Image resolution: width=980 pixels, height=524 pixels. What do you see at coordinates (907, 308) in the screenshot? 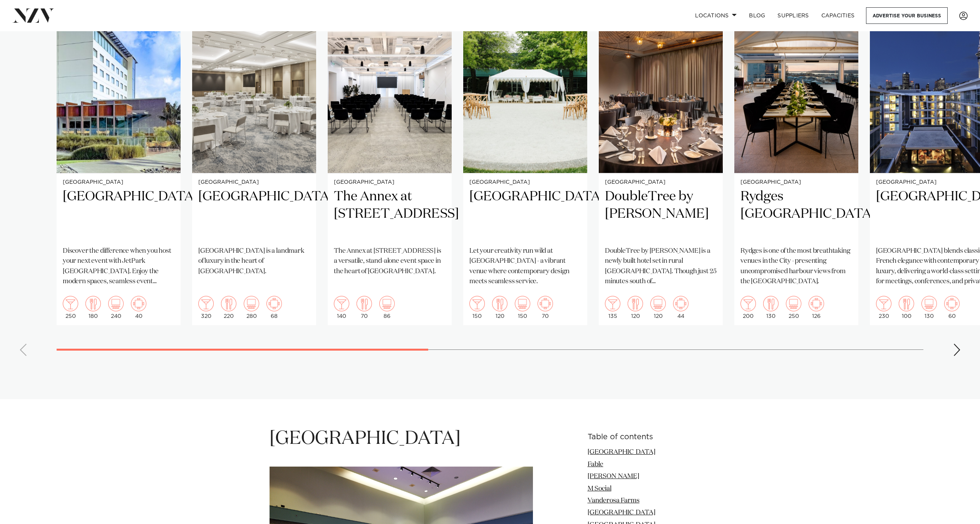
I see `div: 100` at bounding box center [907, 308].